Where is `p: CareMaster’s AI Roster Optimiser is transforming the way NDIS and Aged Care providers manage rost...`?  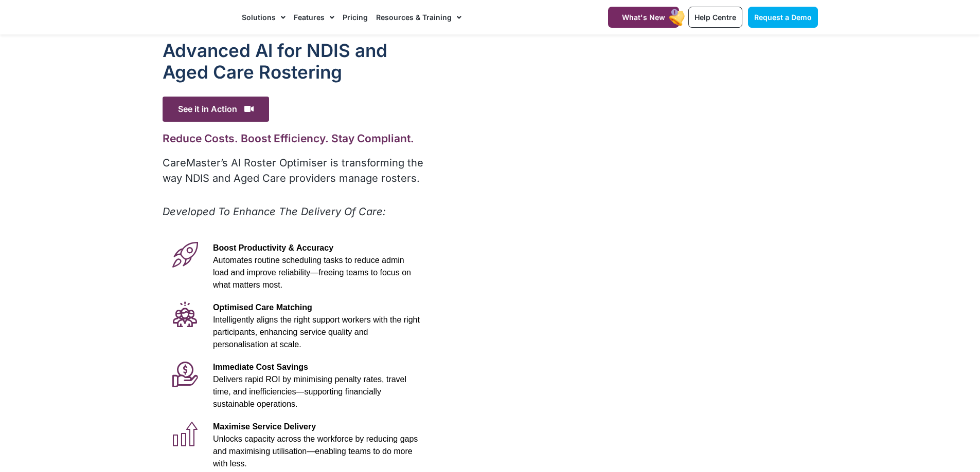
p: CareMaster’s AI Roster Optimiser is transforming the way NDIS and Aged Care providers manage rost... is located at coordinates (294, 170).